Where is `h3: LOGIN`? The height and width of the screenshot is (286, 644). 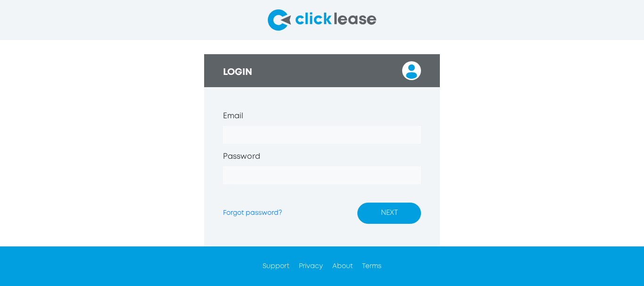
h3: LOGIN is located at coordinates (238, 72).